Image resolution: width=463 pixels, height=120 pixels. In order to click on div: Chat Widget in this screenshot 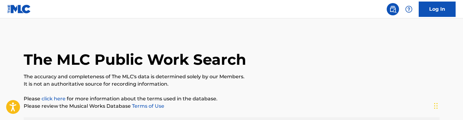, I will do `click(448, 106)`.